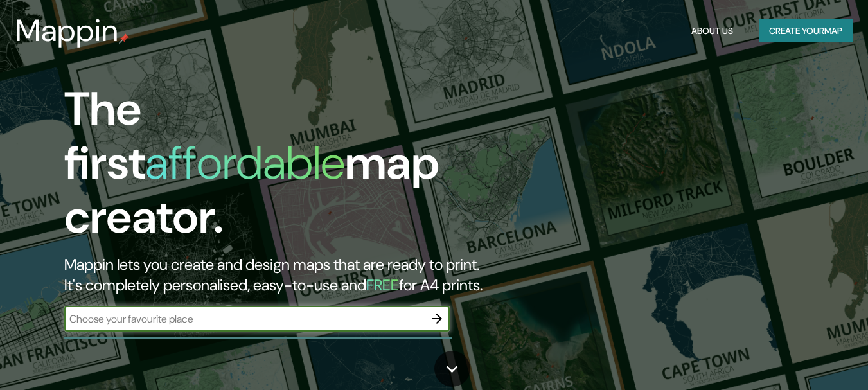 The width and height of the screenshot is (868, 390). I want to click on h1: affordable, so click(244, 162).